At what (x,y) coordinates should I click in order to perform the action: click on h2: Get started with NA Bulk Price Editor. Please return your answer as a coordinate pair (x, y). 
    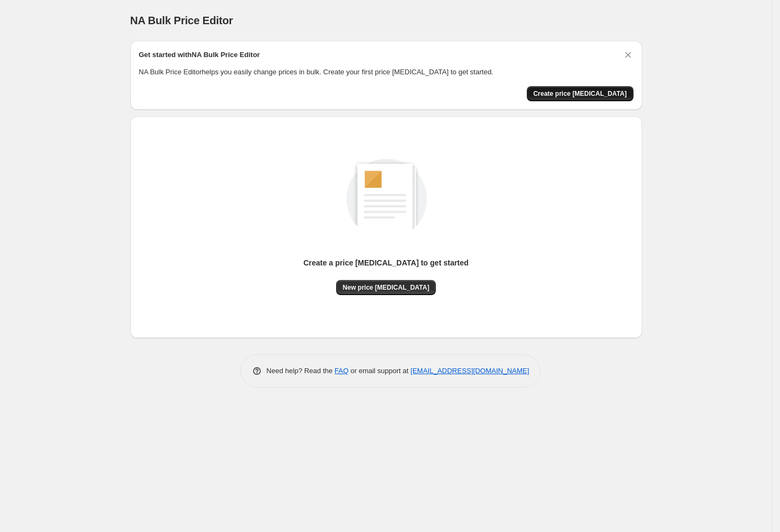
    Looking at the image, I should click on (200, 55).